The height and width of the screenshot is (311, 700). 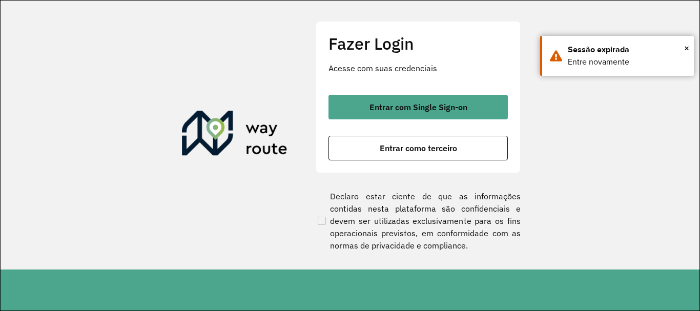 I want to click on button: Close, so click(x=687, y=48).